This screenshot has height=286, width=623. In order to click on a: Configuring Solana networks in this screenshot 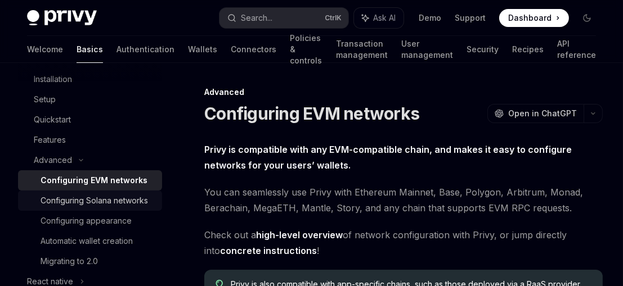, I will do `click(90, 201)`.